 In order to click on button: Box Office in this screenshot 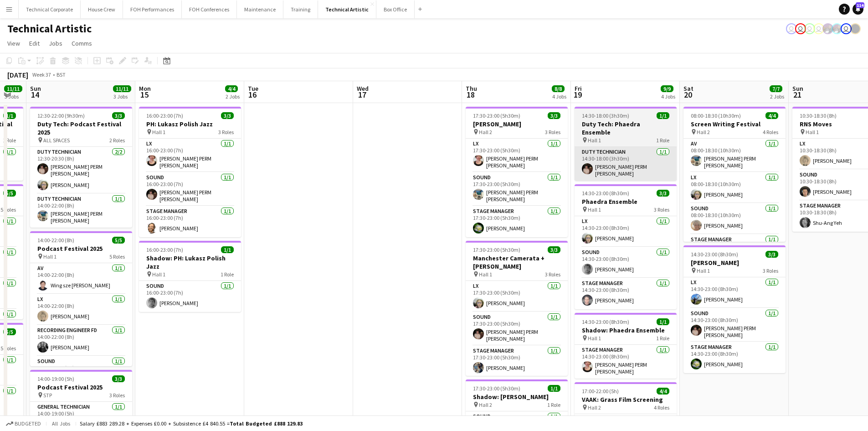, I will do `click(395, 9)`.